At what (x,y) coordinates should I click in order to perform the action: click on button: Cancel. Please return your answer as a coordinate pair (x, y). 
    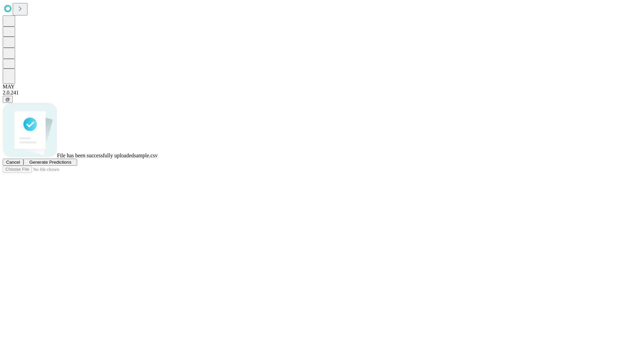
    Looking at the image, I should click on (14, 162).